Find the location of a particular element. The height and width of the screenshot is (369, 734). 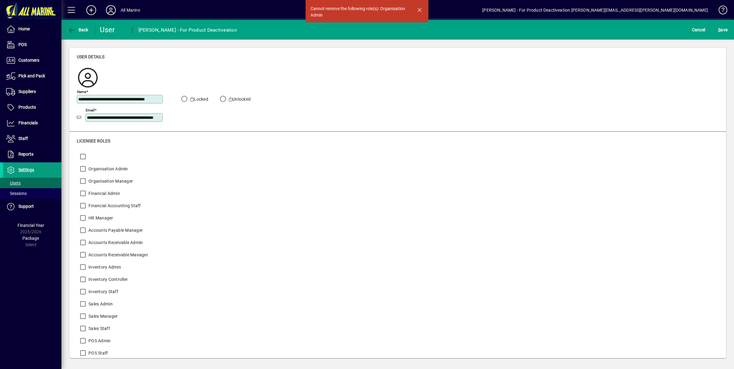

span: Products is located at coordinates (27, 107).